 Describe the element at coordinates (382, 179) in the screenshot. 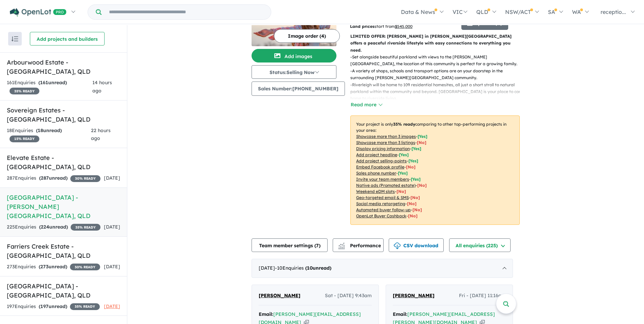

I see `u: Invite your team members` at that location.